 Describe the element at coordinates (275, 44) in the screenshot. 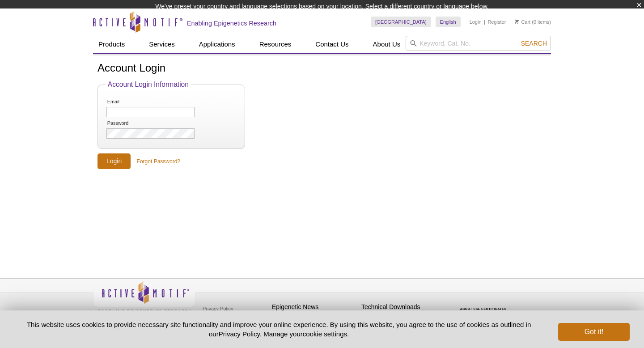

I see `a: Resources` at that location.